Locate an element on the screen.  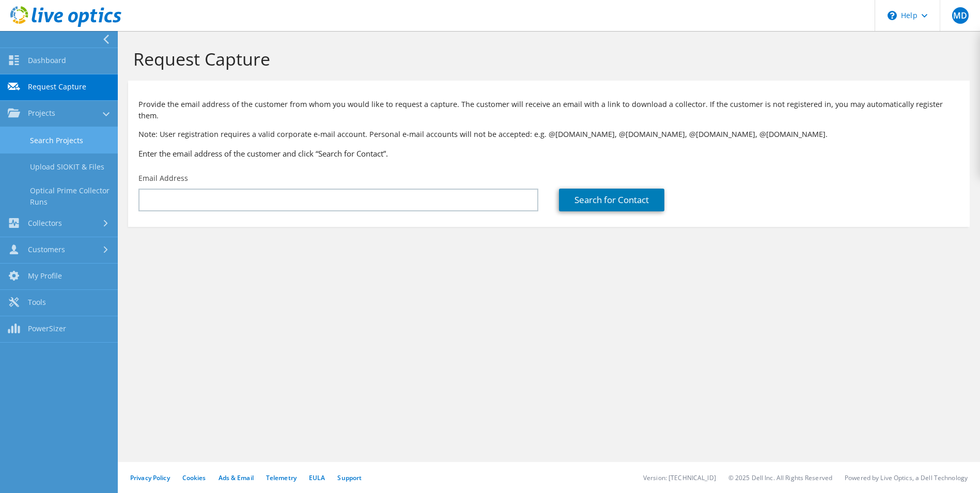
h3: Enter the email address of the customer and click “Search for Contact”. is located at coordinates (548, 153).